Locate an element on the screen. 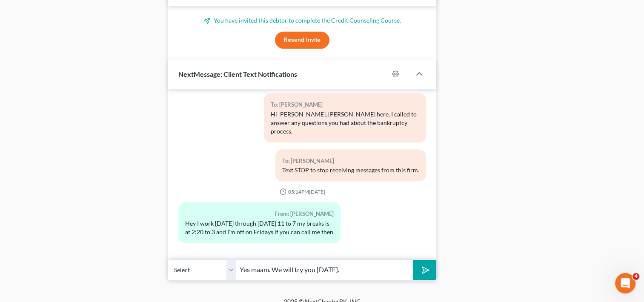 The image size is (644, 302). div: Text STOP to stop receiving messages from this firm. is located at coordinates (351, 170).